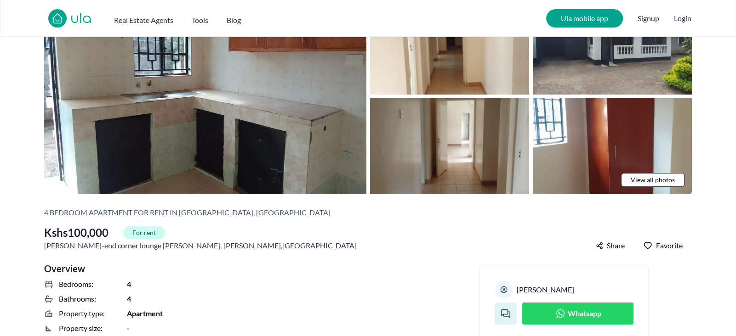 This screenshot has width=736, height=336. Describe the element at coordinates (652, 180) in the screenshot. I see `a: View all photos` at that location.